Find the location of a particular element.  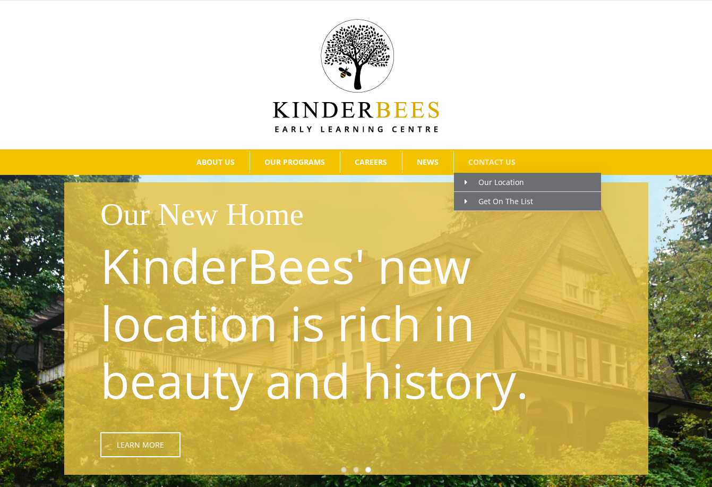

a: Learn More is located at coordinates (140, 444).